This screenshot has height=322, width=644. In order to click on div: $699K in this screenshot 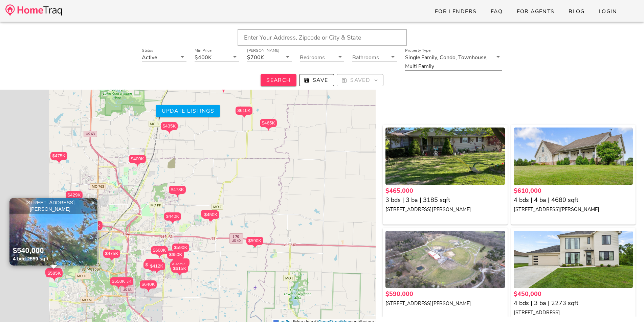, I will do `click(180, 265)`.